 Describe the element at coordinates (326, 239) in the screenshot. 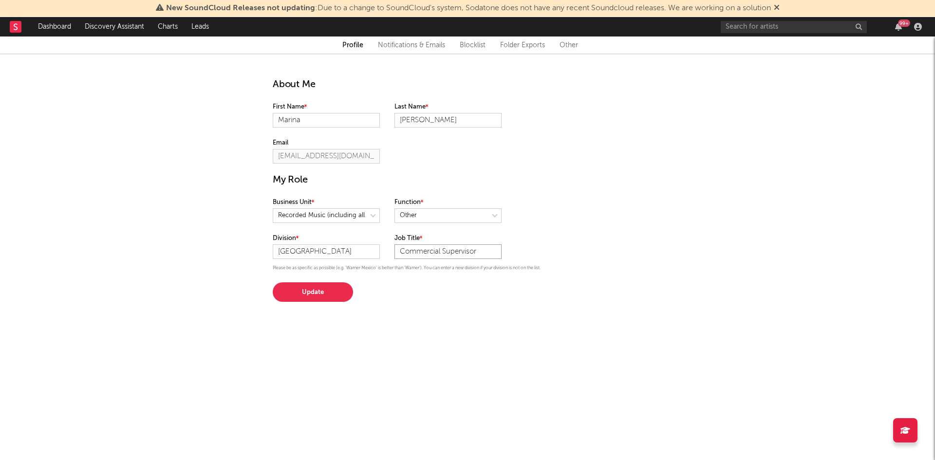

I see `label: Division` at that location.